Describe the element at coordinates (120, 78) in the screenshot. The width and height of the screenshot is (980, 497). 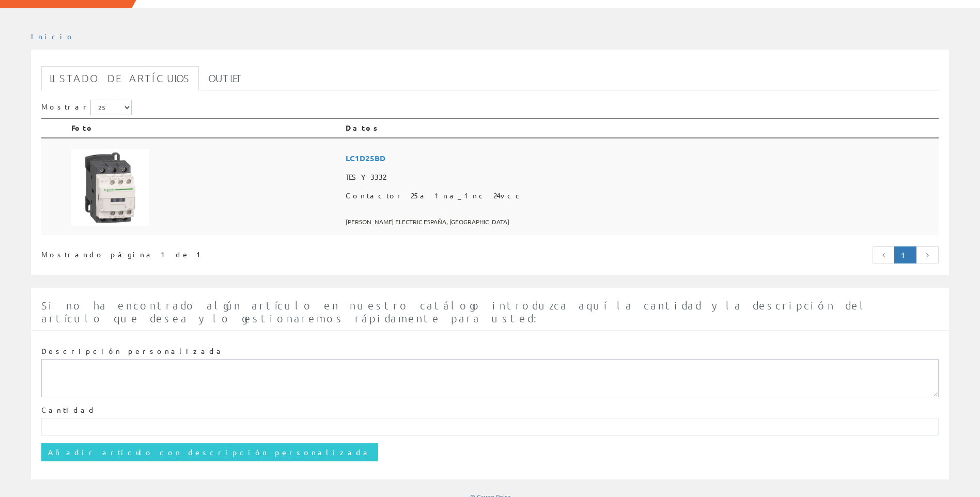
I see `a: Listado de artículos` at that location.